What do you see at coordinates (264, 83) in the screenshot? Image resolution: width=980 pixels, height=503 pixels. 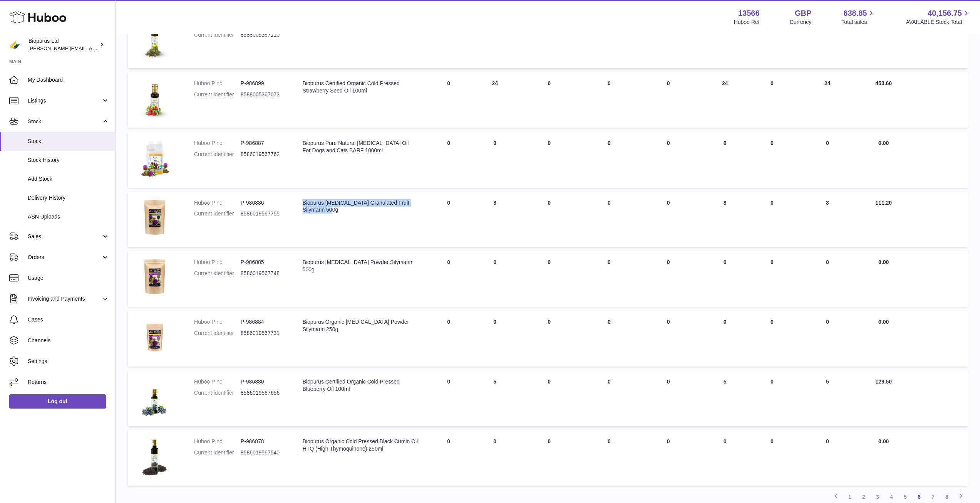 I see `dd: P-986899` at bounding box center [264, 83].